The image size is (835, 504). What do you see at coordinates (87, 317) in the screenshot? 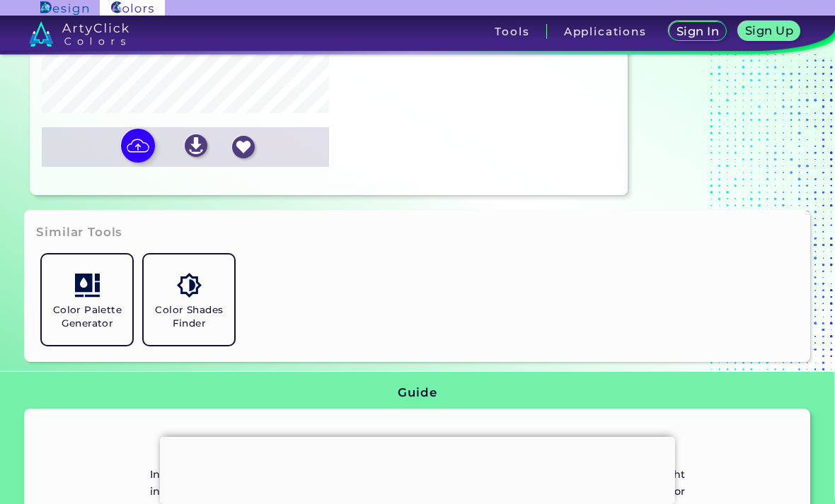
I see `h5: Color Palette Generator` at bounding box center [87, 317].